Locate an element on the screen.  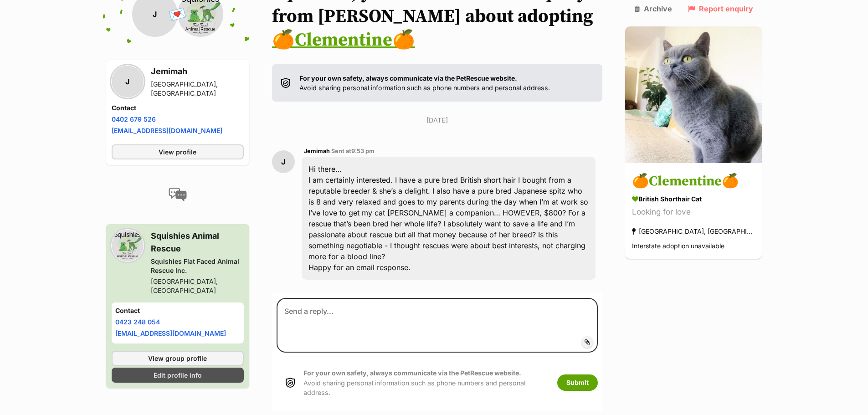
a: Edit profile info is located at coordinates (178, 375).